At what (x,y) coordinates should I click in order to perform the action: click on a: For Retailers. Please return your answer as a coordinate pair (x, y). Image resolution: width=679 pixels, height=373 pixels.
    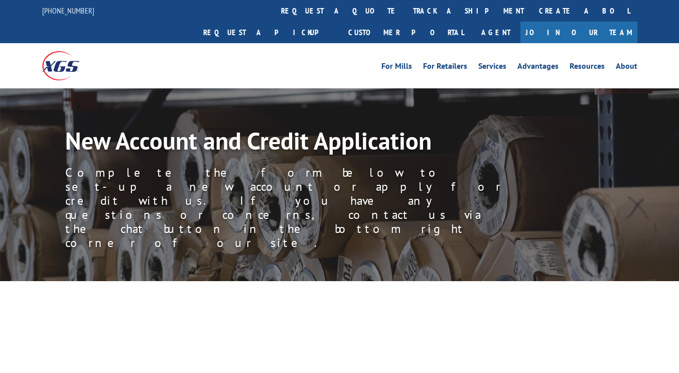
    Looking at the image, I should click on (445, 68).